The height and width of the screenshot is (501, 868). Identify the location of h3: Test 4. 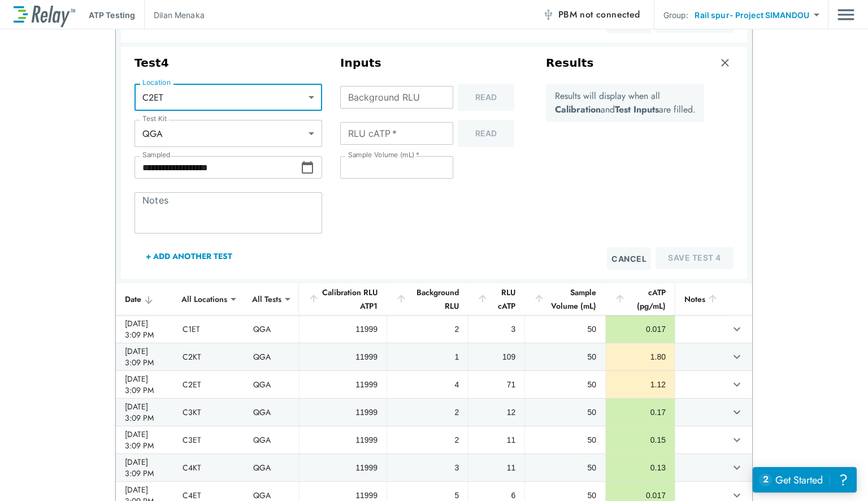
(228, 63).